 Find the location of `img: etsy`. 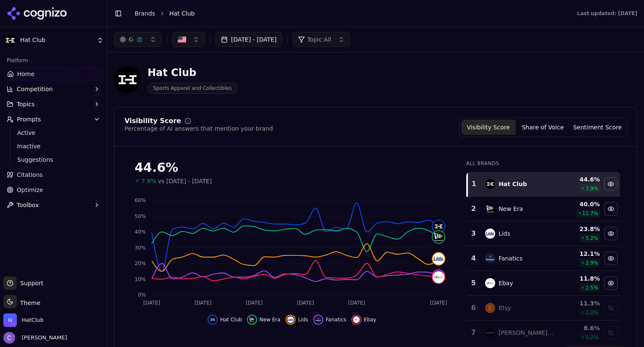

img: etsy is located at coordinates (490, 307).